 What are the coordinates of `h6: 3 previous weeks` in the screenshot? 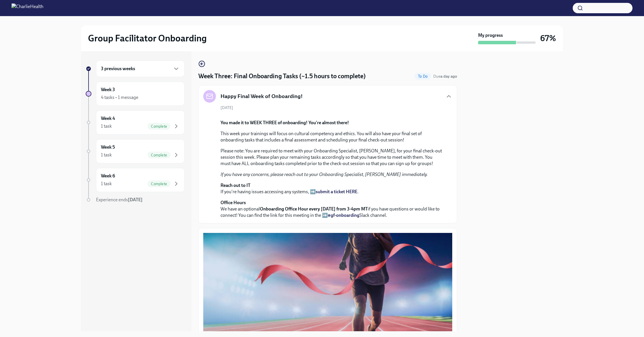 It's located at (118, 69).